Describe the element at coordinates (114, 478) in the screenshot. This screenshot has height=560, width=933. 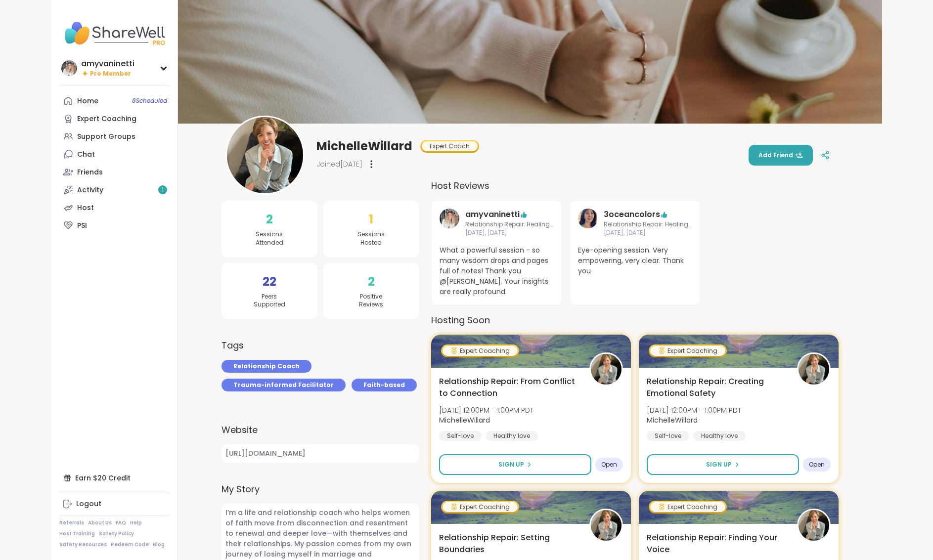
I see `div: Earn $20 Credit` at that location.